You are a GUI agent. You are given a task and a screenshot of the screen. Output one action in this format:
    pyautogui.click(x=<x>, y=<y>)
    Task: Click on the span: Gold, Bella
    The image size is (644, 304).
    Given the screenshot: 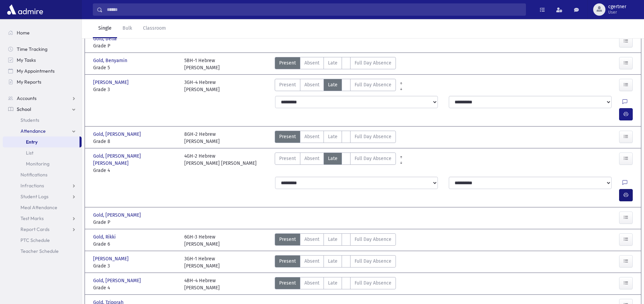 What is the action you would take?
    pyautogui.click(x=105, y=39)
    